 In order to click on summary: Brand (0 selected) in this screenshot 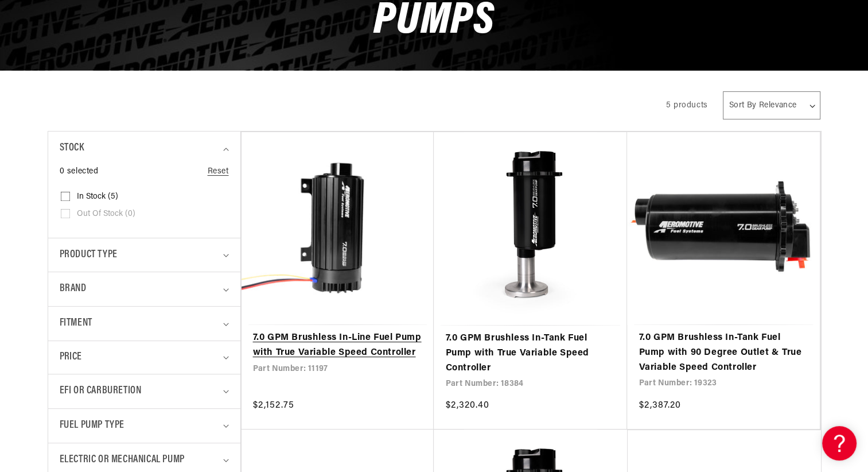, I will do `click(144, 289)`.